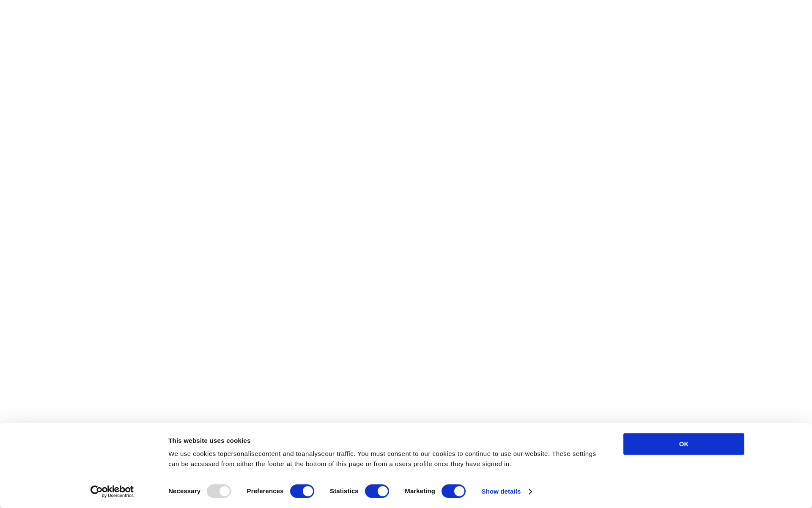  What do you see at coordinates (265, 490) in the screenshot?
I see `strong: Preferences` at bounding box center [265, 490].